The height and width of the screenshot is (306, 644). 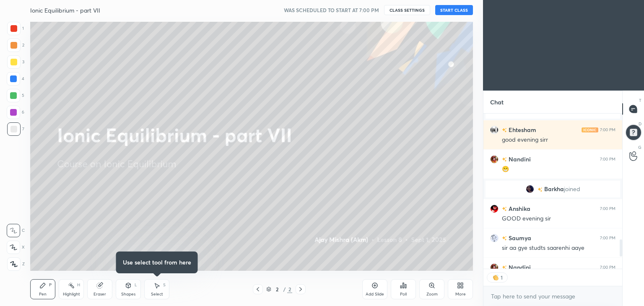 I want to click on p: T, so click(x=640, y=100).